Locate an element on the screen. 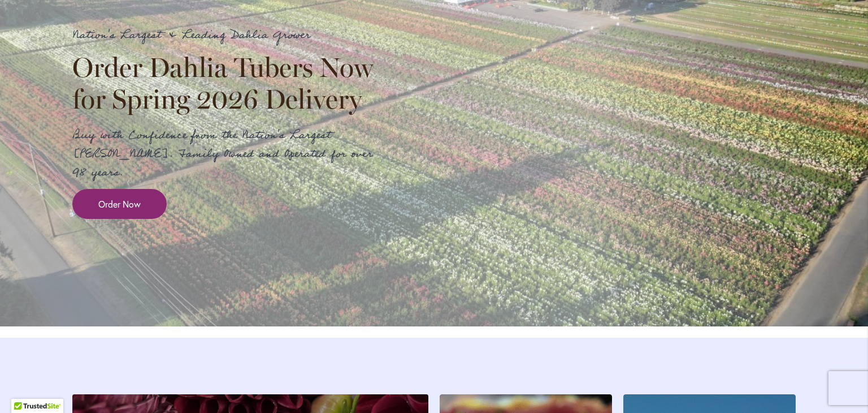  a: Order Now is located at coordinates (119, 204).